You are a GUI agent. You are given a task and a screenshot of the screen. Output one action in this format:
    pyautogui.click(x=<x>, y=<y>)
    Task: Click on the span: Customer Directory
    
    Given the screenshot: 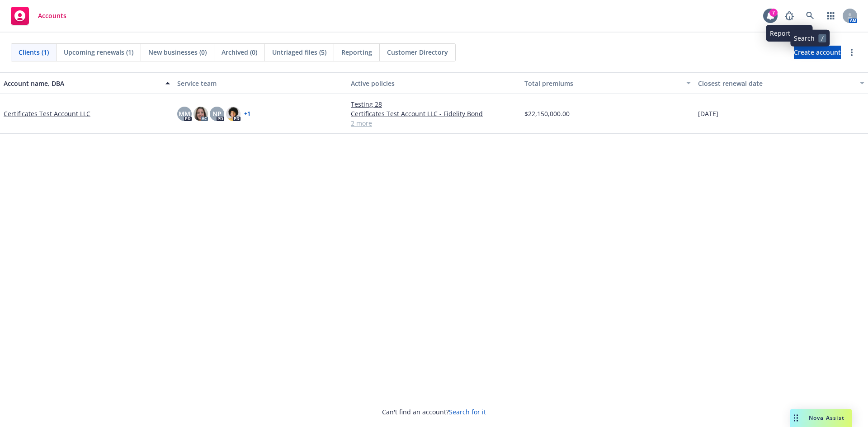 What is the action you would take?
    pyautogui.click(x=417, y=52)
    